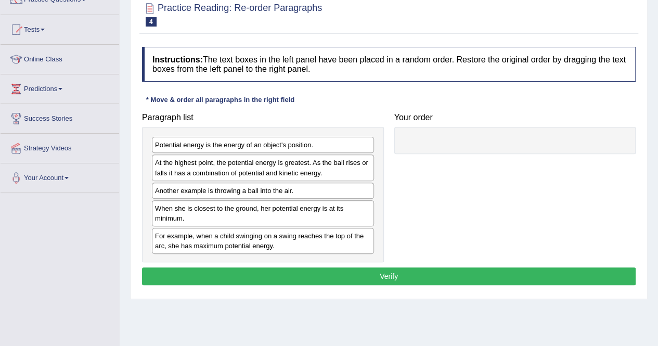  Describe the element at coordinates (263, 241) in the screenshot. I see `div: For example, when a child swinging on a swing reaches the top of the arc, she has maximum potenti...` at that location.